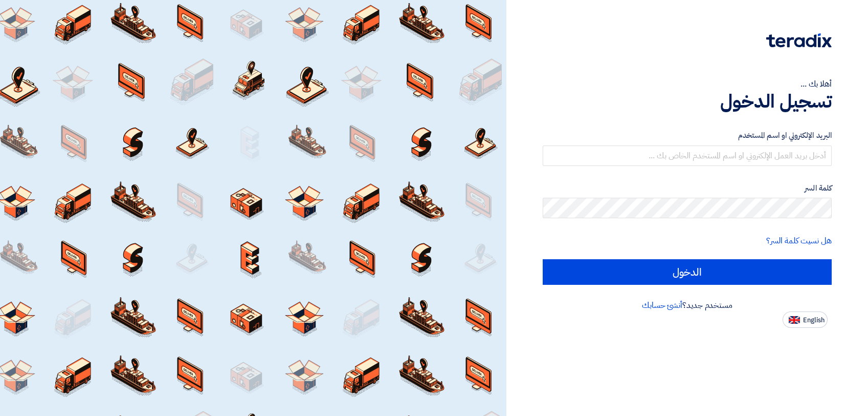 The height and width of the screenshot is (416, 868). Describe the element at coordinates (662, 305) in the screenshot. I see `a: أنشئ حسابك` at that location.